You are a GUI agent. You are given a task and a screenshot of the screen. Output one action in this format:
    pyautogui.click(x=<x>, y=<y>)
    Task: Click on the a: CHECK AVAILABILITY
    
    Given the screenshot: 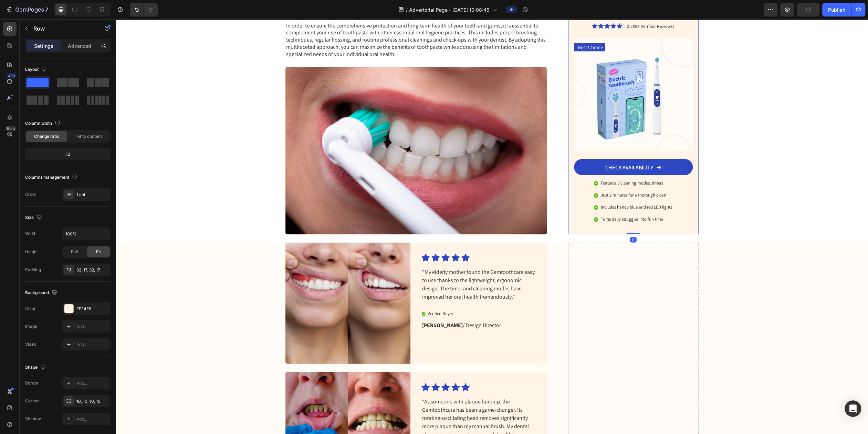 What is the action you would take?
    pyautogui.click(x=517, y=149)
    